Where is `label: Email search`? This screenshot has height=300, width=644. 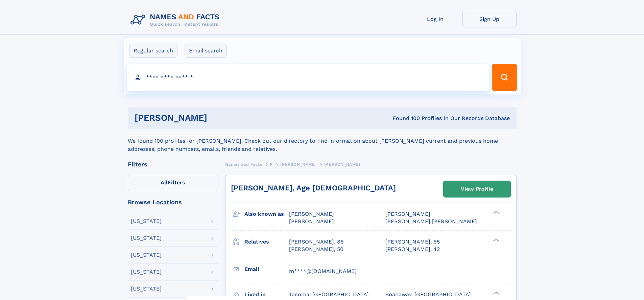
label: Email search is located at coordinates (205, 51).